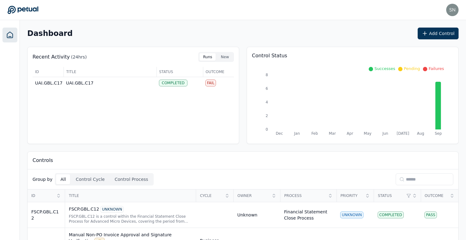  What do you see at coordinates (438, 33) in the screenshot?
I see `button: Add Control` at bounding box center [438, 33].